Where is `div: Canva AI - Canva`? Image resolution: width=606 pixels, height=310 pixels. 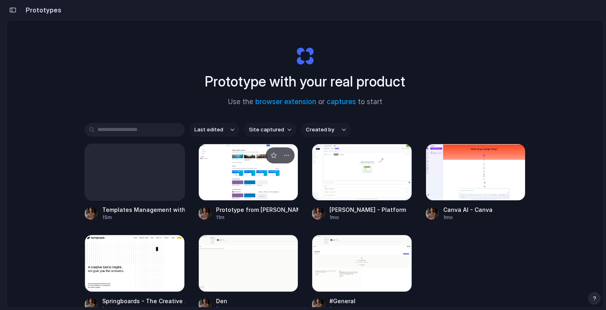
div: Canva AI - Canva is located at coordinates (468, 210).